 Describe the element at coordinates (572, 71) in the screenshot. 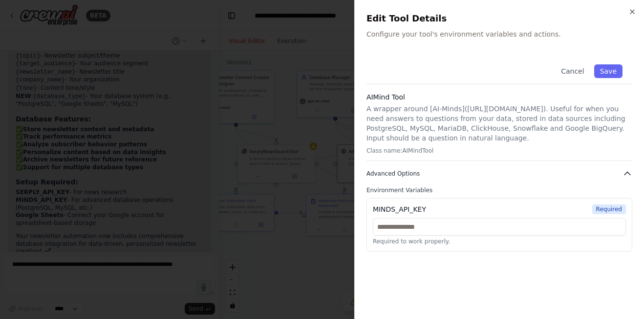

I see `button: Cancel` at that location.